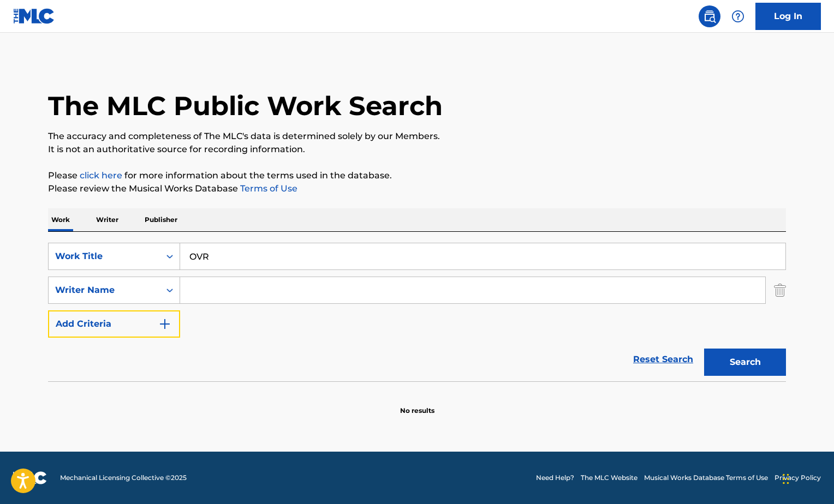 The image size is (834, 504). What do you see at coordinates (107, 220) in the screenshot?
I see `p: Writer` at bounding box center [107, 220].